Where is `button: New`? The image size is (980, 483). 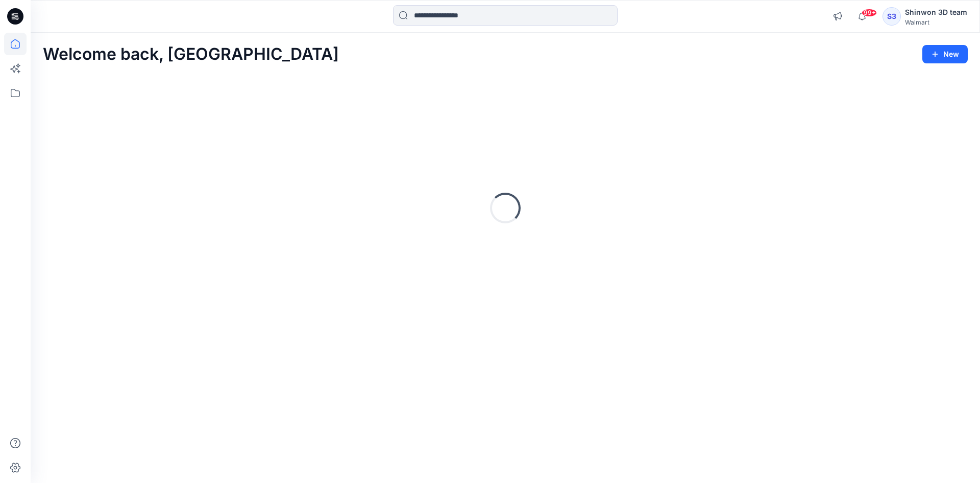
button: New is located at coordinates (945, 54).